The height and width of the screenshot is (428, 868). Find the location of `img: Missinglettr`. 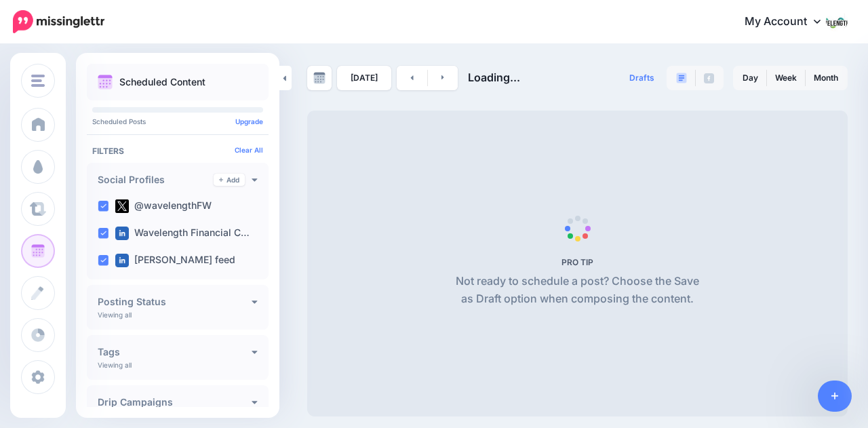

img: Missinglettr is located at coordinates (58, 22).